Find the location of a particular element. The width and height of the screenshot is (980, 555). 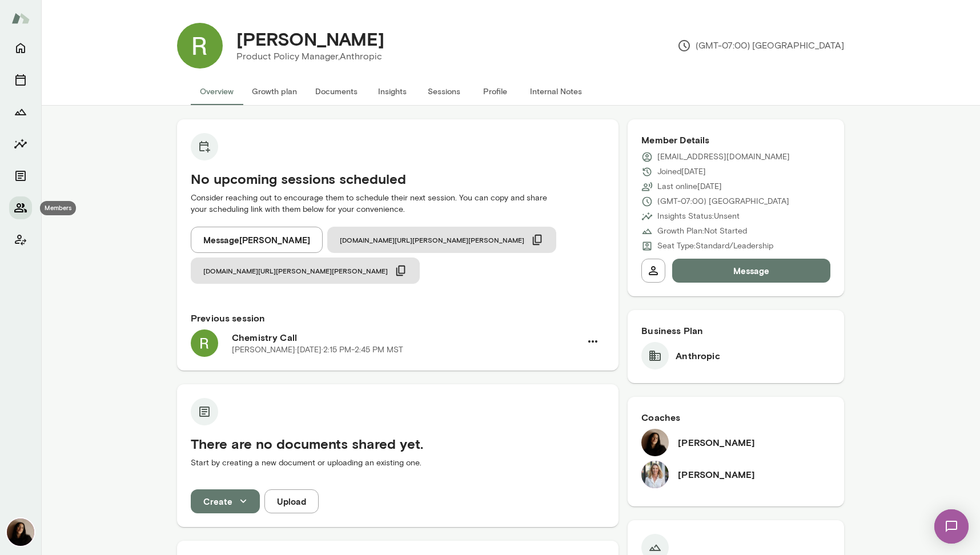

button: Internal Notes is located at coordinates (555, 91).